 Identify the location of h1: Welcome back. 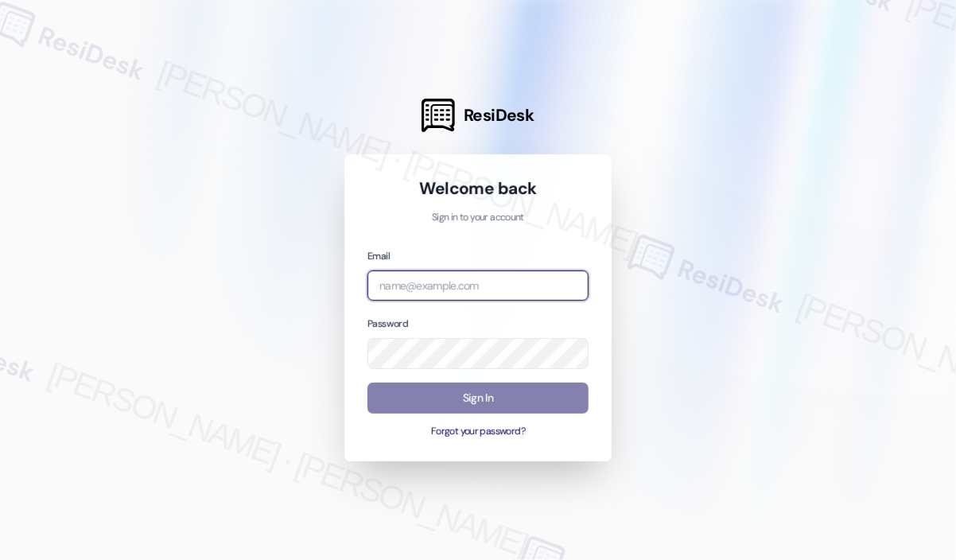
(478, 188).